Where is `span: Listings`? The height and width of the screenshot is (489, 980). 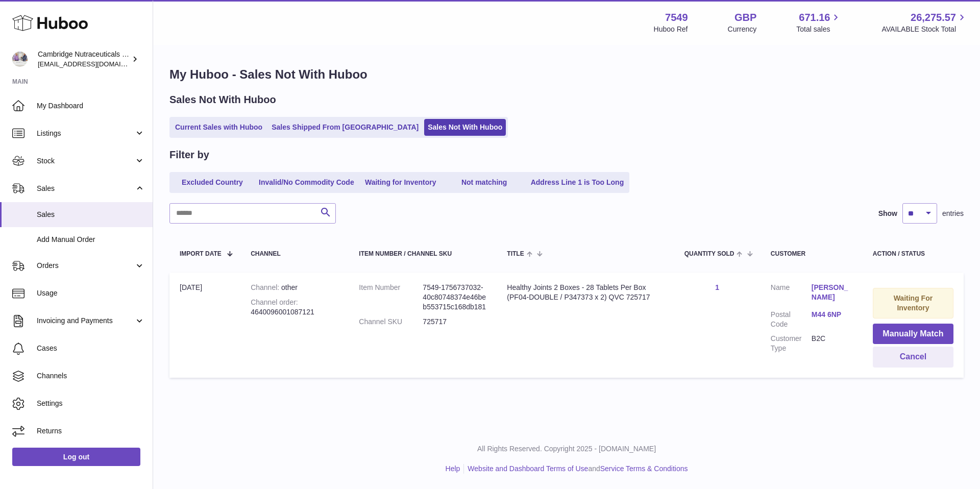
span: Listings is located at coordinates (85, 133).